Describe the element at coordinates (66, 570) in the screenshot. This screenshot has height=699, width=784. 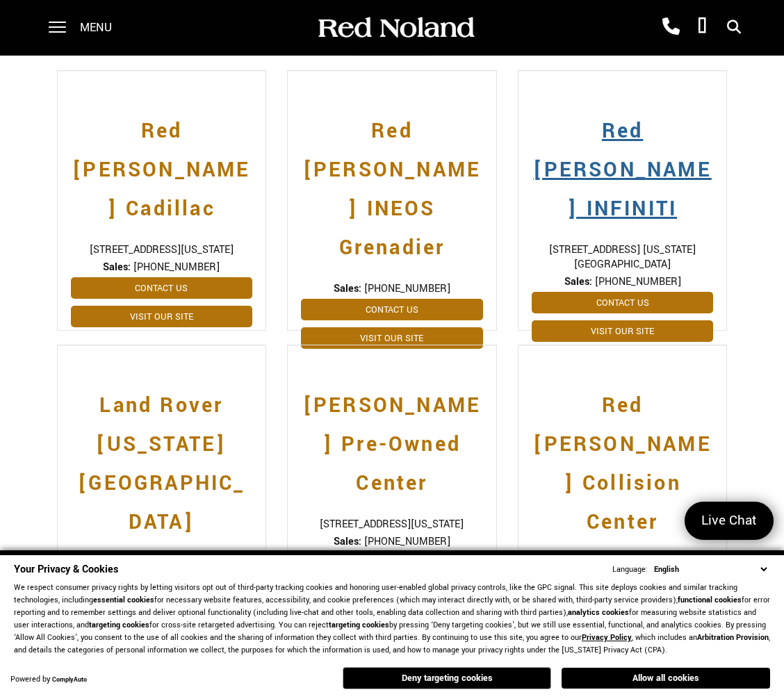
I see `span: Your Privacy & Cookies` at that location.